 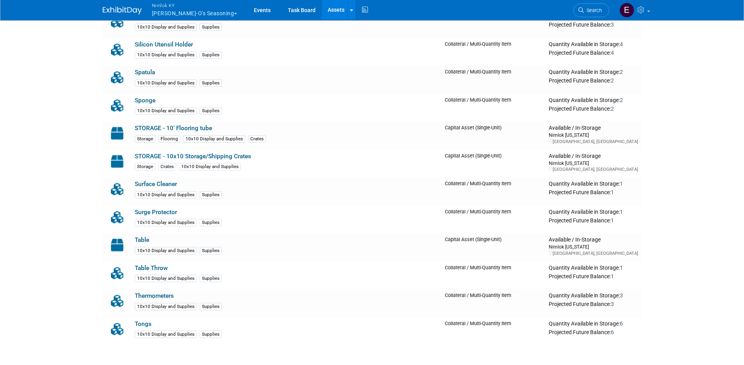 What do you see at coordinates (173, 128) in the screenshot?
I see `a: STORAGE - 10' Flooring tube` at bounding box center [173, 128].